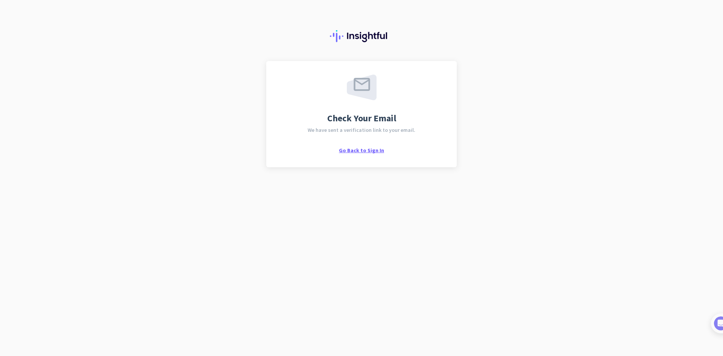 The width and height of the screenshot is (723, 356). I want to click on span: Go Back to Sign In, so click(361, 150).